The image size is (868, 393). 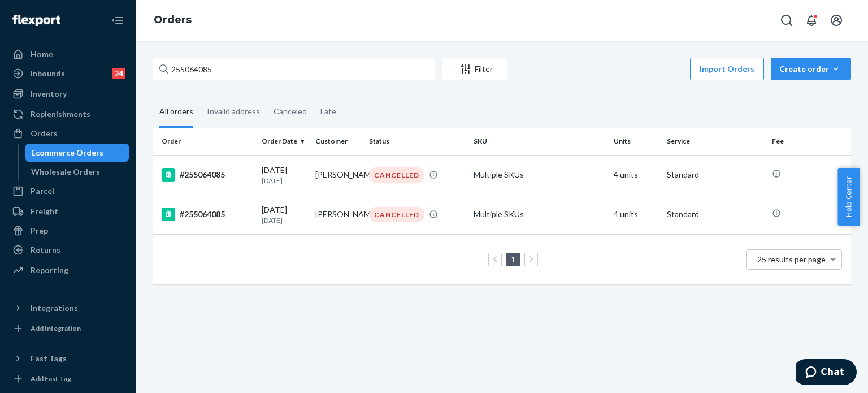 What do you see at coordinates (811, 69) in the screenshot?
I see `button: Create order` at bounding box center [811, 69].